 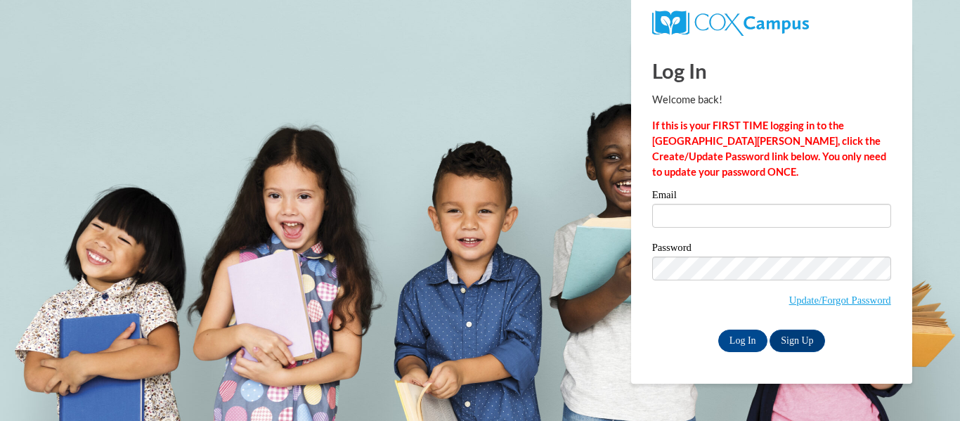 What do you see at coordinates (730, 23) in the screenshot?
I see `img: COX Campus` at bounding box center [730, 23].